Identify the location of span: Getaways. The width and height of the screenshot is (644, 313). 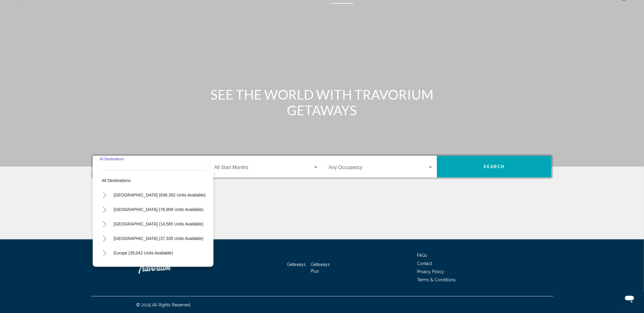
(297, 264).